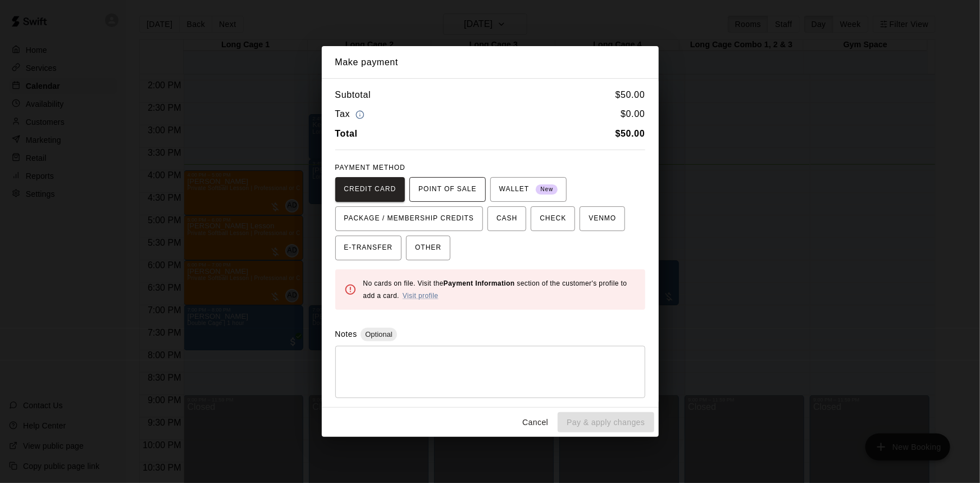 Image resolution: width=980 pixels, height=483 pixels. What do you see at coordinates (553, 218) in the screenshot?
I see `button: CHECK` at bounding box center [553, 218].